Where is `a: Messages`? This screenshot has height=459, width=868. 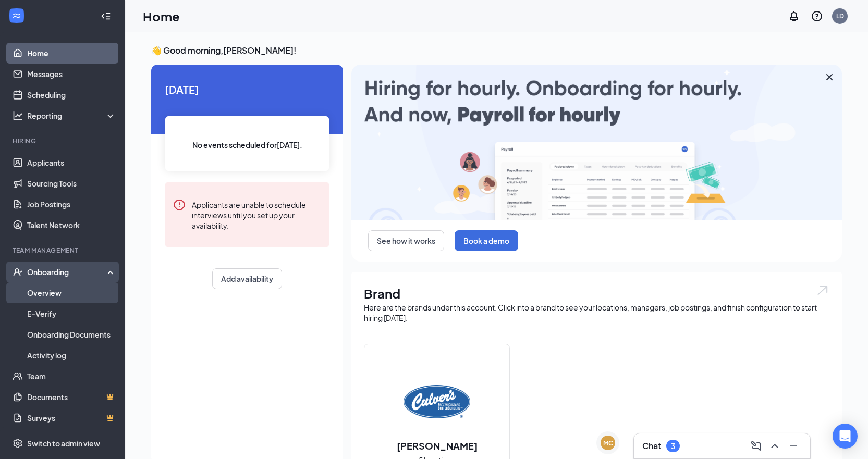
a: Messages is located at coordinates (71, 74).